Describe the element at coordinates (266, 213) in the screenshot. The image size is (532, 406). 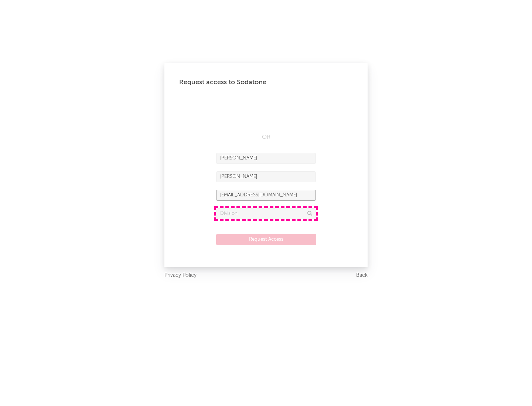
I see `input: Division` at that location.